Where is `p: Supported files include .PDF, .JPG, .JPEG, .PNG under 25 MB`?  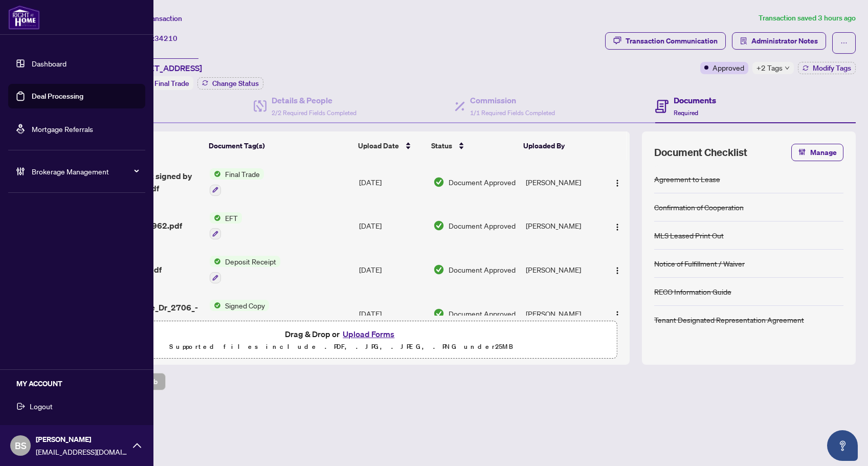
p: Supported files include .PDF, .JPG, .JPEG, .PNG under 25 MB is located at coordinates (341, 346).